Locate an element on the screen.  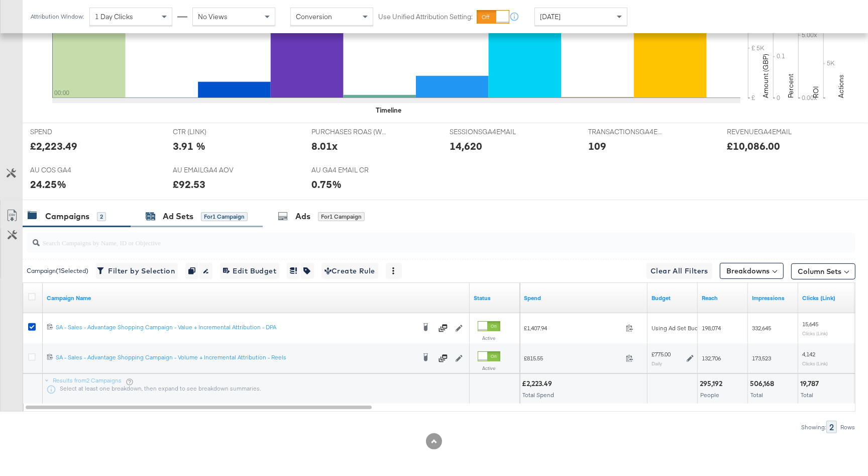
span: 132,706 is located at coordinates (711, 358).